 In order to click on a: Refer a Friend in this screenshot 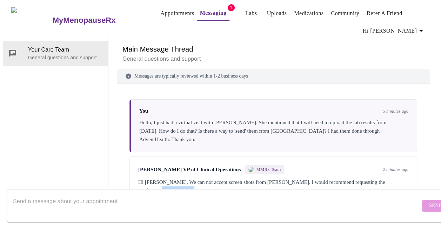, I will do `click(385, 13)`.